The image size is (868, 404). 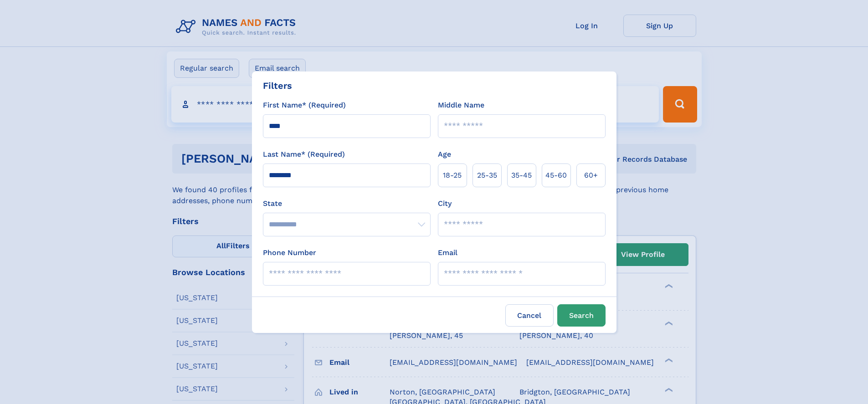 I want to click on span: 35‑45, so click(x=521, y=175).